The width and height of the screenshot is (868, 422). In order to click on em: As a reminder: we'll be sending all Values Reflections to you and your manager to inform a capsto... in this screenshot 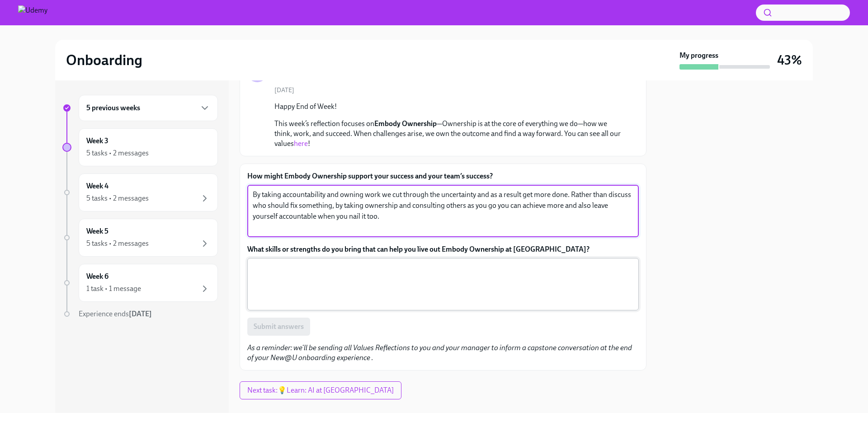, I will do `click(440, 353)`.